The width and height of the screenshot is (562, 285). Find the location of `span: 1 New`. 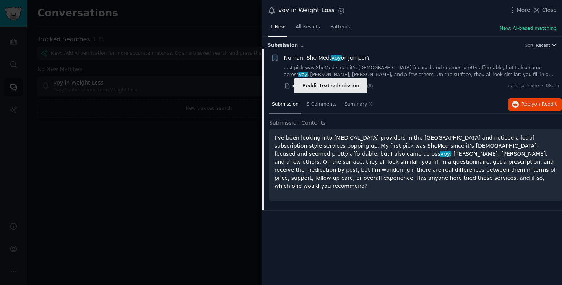

span: 1 New is located at coordinates (278, 27).